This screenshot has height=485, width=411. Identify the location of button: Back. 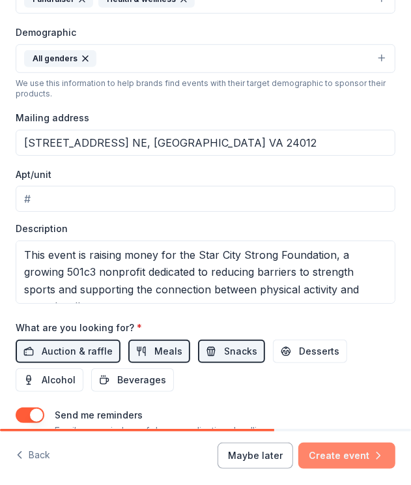
(33, 455).